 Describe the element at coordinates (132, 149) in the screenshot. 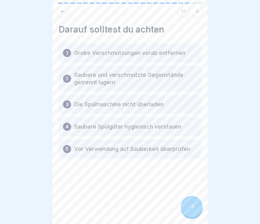

I see `p: Vor Verwendung auf Sauberkeit überprüfen` at that location.